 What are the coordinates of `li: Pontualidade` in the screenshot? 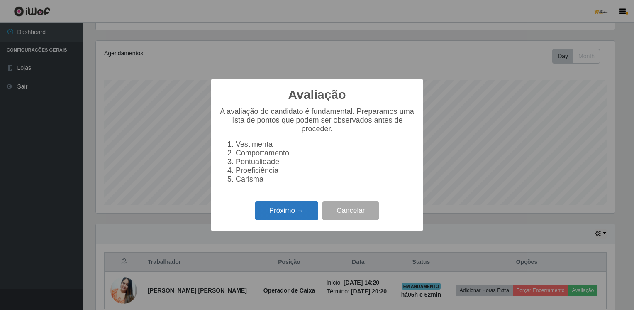 It's located at (325, 161).